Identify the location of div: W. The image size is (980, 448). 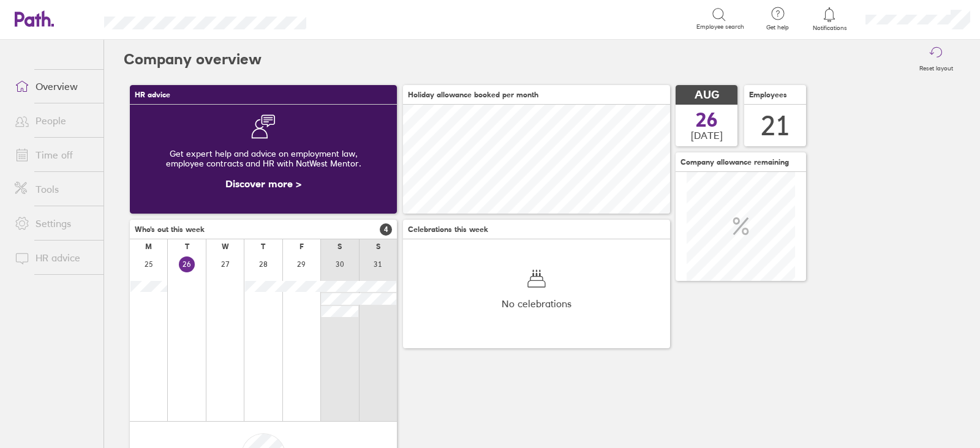
(226, 247).